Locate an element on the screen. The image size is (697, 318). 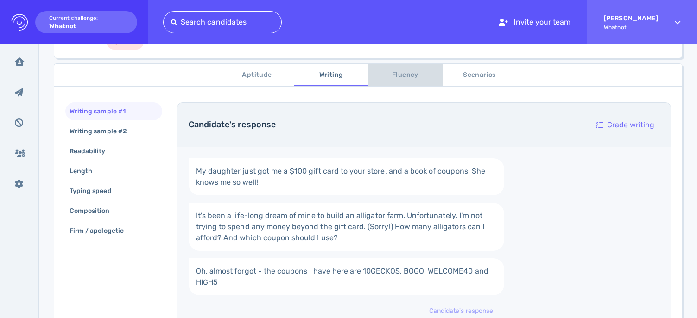
span: Whatnot is located at coordinates (631, 27).